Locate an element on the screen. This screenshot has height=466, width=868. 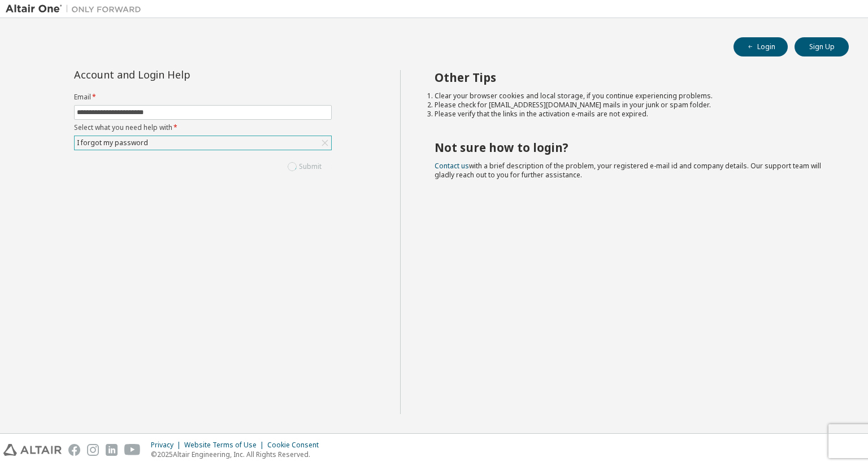
div: Website Terms of Use is located at coordinates (226, 445).